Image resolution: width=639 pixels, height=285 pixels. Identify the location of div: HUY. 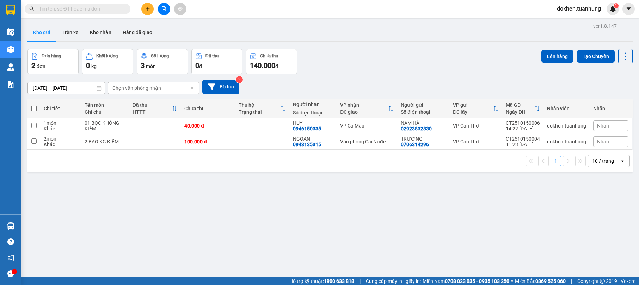
(313, 123).